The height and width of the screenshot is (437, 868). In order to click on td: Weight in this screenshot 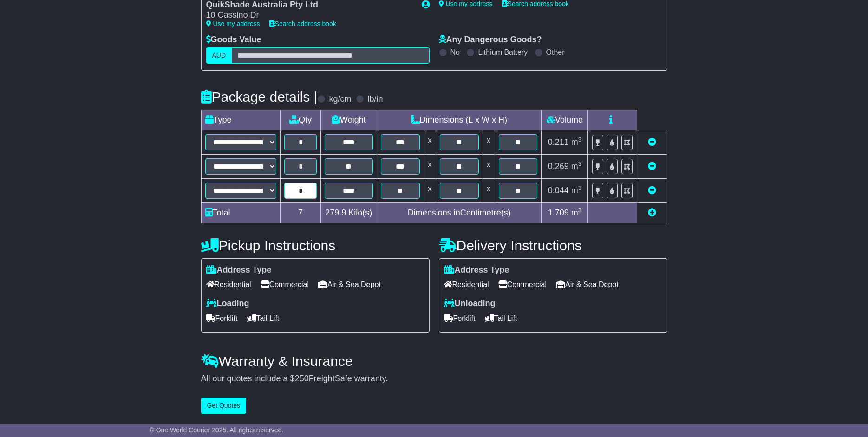, I will do `click(349, 120)`.